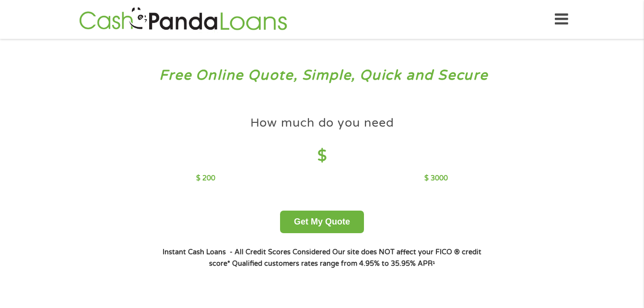 The width and height of the screenshot is (644, 308). Describe the element at coordinates (345, 258) in the screenshot. I see `strong: Our site does NOT affect your FICO ® credit score*` at that location.